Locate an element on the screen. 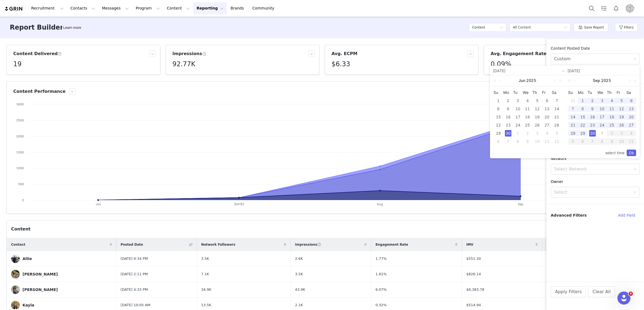 Image resolution: width=644 pixels, height=310 pixels. div: 30 is located at coordinates (593, 133).